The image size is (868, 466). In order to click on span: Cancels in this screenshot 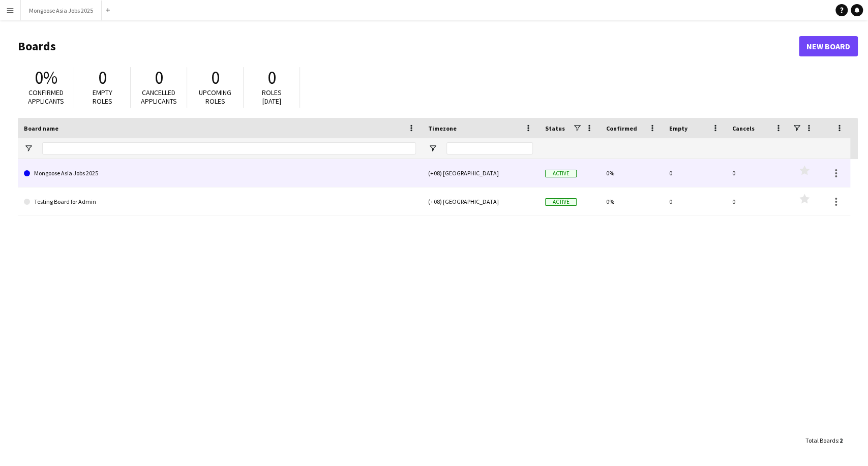, I will do `click(744, 128)`.